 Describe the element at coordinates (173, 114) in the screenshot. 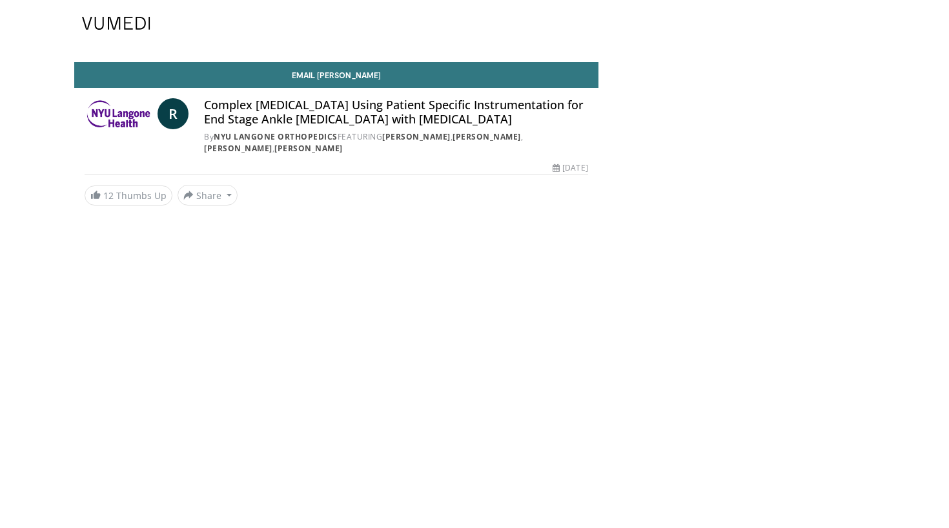

I see `span: R` at that location.